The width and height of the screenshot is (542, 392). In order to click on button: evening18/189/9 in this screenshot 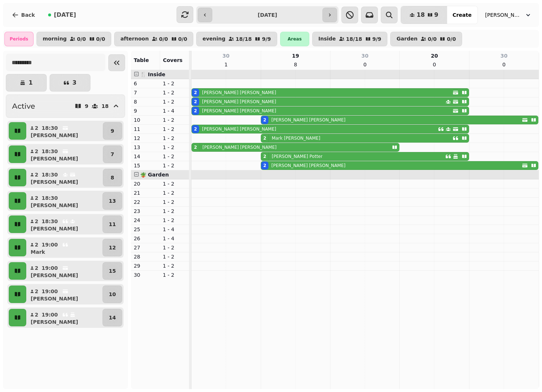, I will do `click(237, 39)`.